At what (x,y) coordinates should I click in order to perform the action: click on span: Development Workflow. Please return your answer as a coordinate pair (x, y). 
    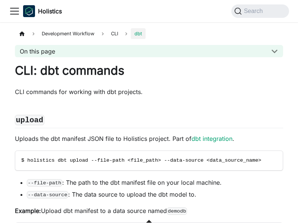
    Looking at the image, I should click on (68, 34).